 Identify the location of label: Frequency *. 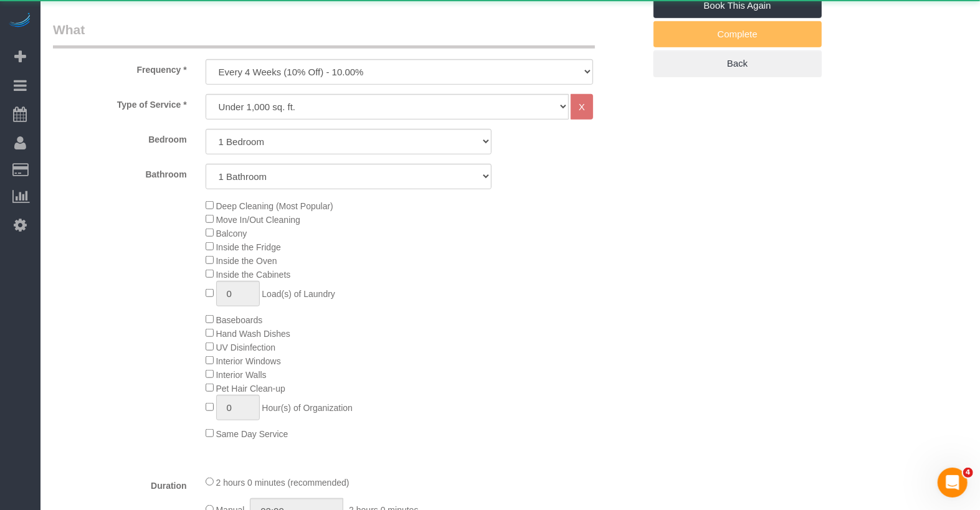
(119, 67).